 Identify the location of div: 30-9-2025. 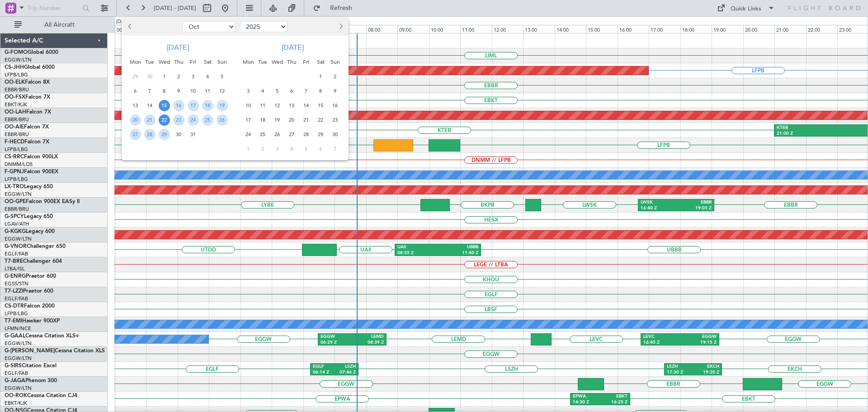
(149, 76).